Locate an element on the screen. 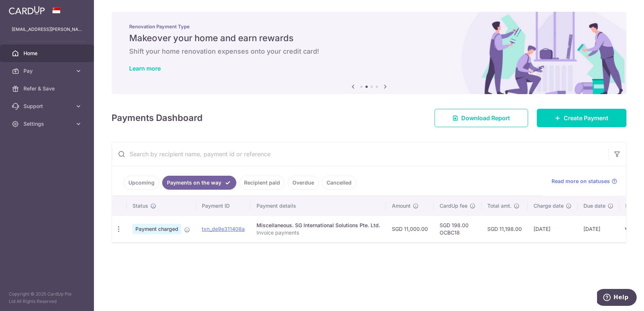  span: Settings is located at coordinates (47, 124).